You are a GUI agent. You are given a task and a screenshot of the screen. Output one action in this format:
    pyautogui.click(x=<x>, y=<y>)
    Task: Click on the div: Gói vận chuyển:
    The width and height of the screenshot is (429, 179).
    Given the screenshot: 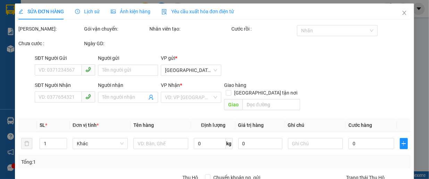 What is the action you would take?
    pyautogui.click(x=116, y=29)
    